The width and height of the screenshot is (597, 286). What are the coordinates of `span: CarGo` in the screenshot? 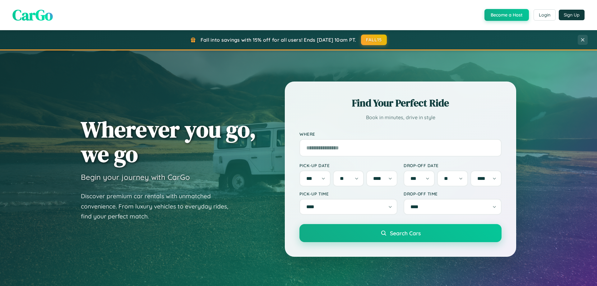 It's located at (33, 15).